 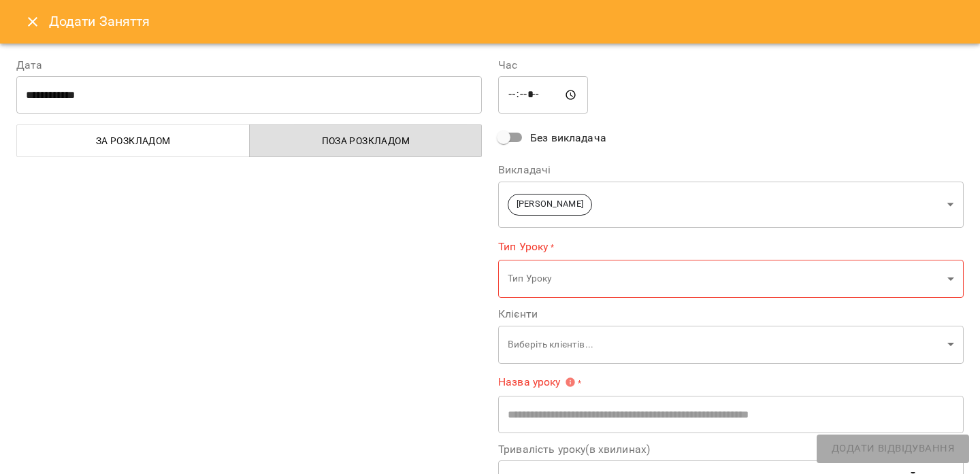 I want to click on span: Назва уроку, so click(x=537, y=383).